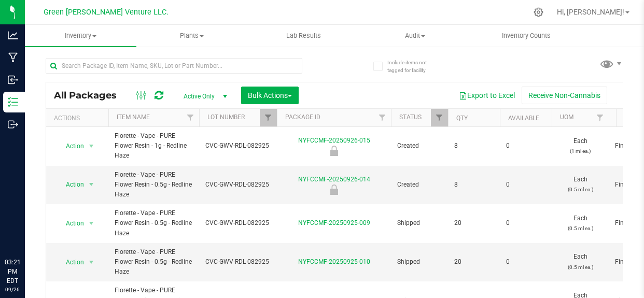  Describe the element at coordinates (12, 289) in the screenshot. I see `p: 09/26` at that location.